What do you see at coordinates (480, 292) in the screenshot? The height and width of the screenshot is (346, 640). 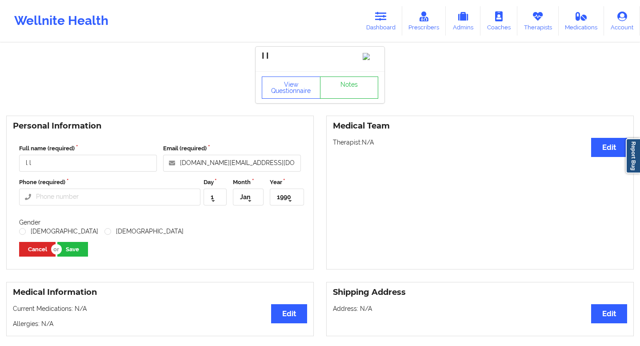 I see `h3: Shipping Address` at bounding box center [480, 292].